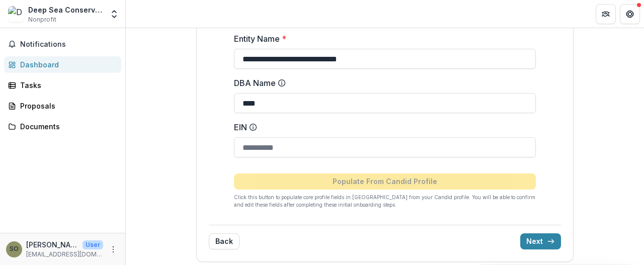 Image resolution: width=644 pixels, height=265 pixels. What do you see at coordinates (65, 9) in the screenshot?
I see `div: Deep Sea Conservation Coalition` at bounding box center [65, 9].